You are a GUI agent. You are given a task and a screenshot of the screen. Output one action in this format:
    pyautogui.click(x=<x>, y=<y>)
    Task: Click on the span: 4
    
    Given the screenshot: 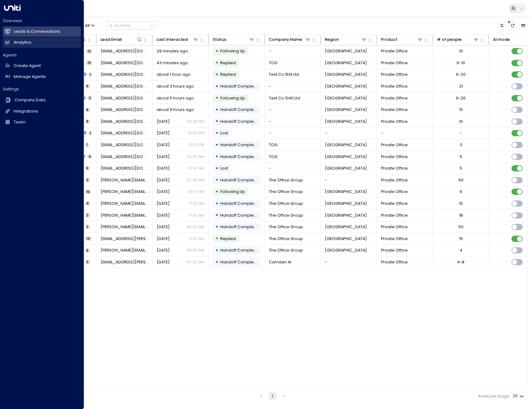 What is the action you would take?
    pyautogui.click(x=88, y=204)
    